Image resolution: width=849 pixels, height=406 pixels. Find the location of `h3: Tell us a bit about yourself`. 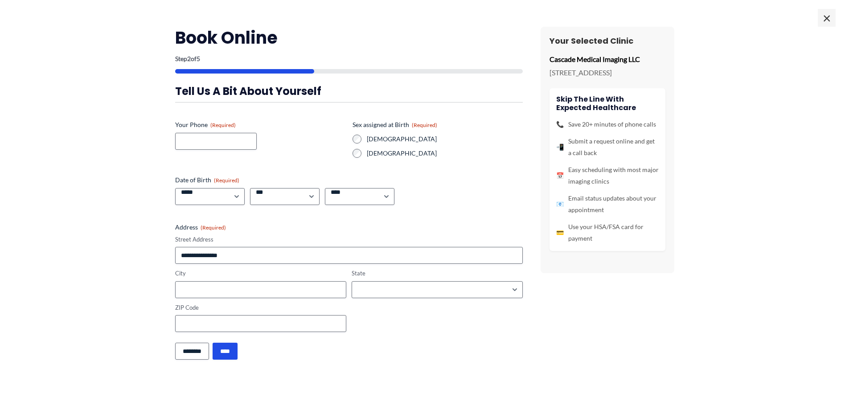

h3: Tell us a bit about yourself is located at coordinates (349, 91).